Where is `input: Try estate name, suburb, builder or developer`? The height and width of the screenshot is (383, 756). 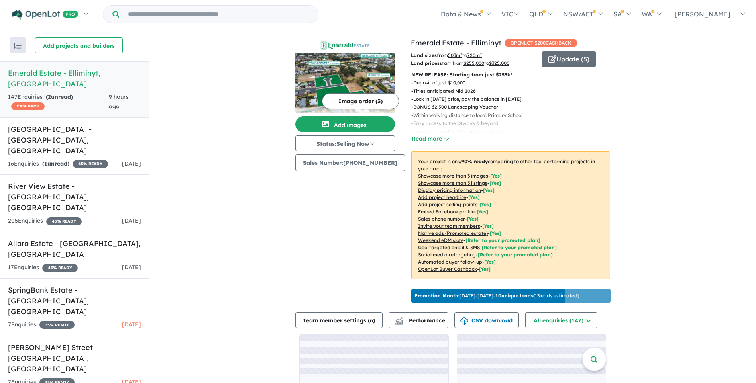 input: Try estate name, suburb, builder or developer is located at coordinates (218, 14).